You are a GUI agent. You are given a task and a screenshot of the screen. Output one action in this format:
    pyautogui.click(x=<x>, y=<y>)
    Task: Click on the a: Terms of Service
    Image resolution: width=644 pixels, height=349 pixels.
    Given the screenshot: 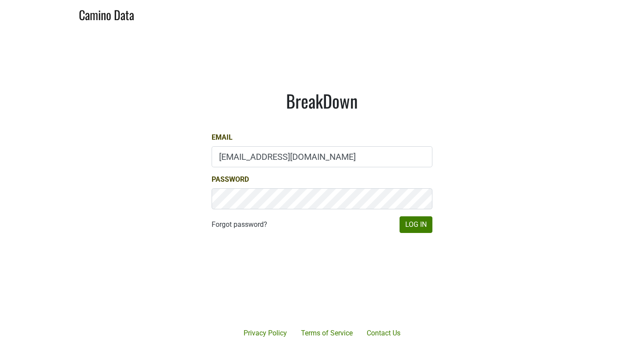 What is the action you would take?
    pyautogui.click(x=327, y=333)
    